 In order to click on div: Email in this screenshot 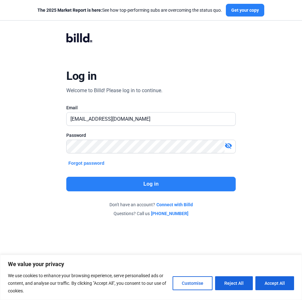, I will do `click(151, 108)`.